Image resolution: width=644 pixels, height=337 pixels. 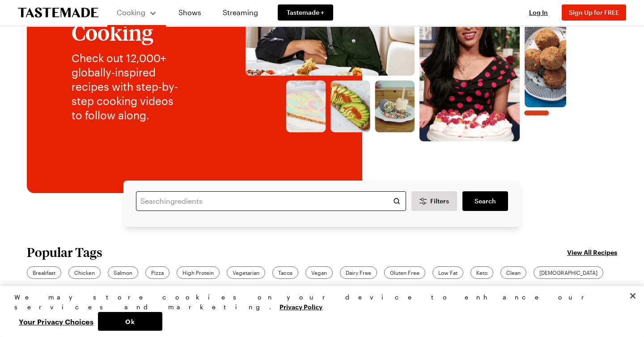 I want to click on a: Keto, so click(x=482, y=273).